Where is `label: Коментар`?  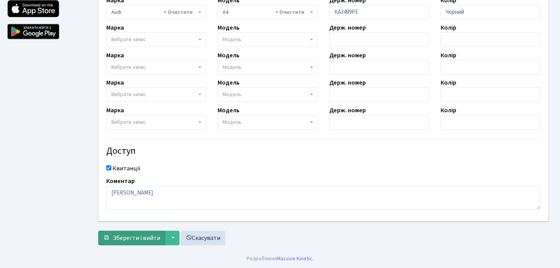
label: Коментар is located at coordinates (121, 181).